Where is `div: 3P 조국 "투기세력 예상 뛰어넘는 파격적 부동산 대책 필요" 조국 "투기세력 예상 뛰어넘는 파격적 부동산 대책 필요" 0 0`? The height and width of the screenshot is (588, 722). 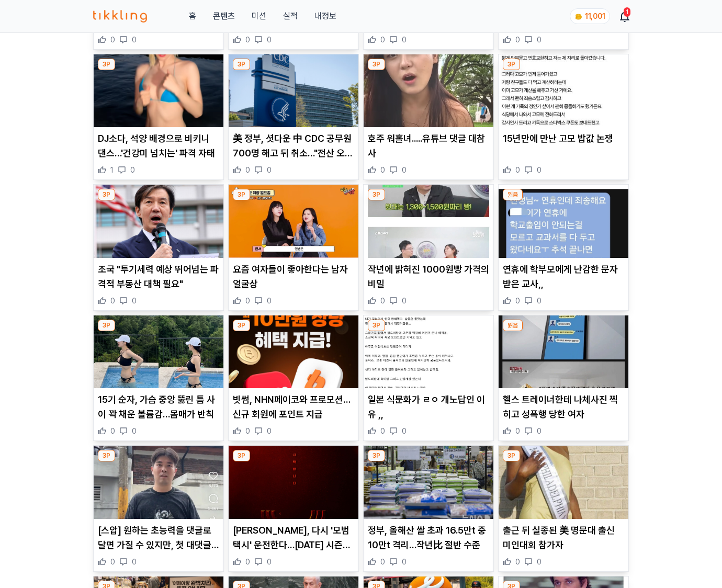
div: 3P 조국 "투기세력 예상 뛰어넘는 파격적 부동산 대책 필요" 조국 "투기세력 예상 뛰어넘는 파격적 부동산 대책 필요" 0 0 is located at coordinates (158, 247).